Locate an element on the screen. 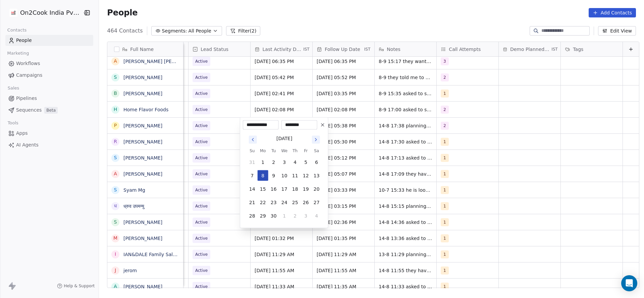 This screenshot has width=644, height=298. button: 28 is located at coordinates (252, 216).